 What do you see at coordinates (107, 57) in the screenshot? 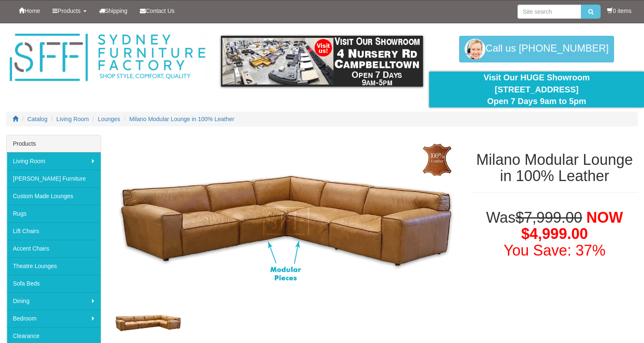
I see `img: Sydney Furniture Factory` at bounding box center [107, 57].